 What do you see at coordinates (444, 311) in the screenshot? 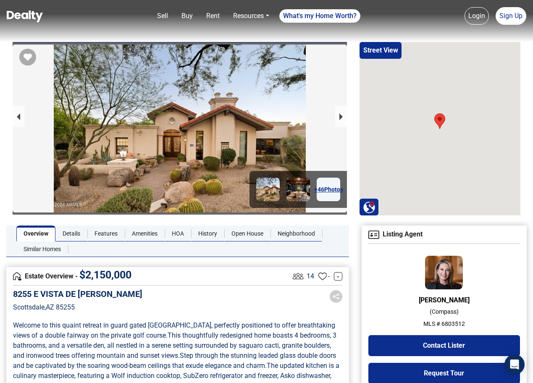
I see `p: ( Compass )` at bounding box center [444, 311].